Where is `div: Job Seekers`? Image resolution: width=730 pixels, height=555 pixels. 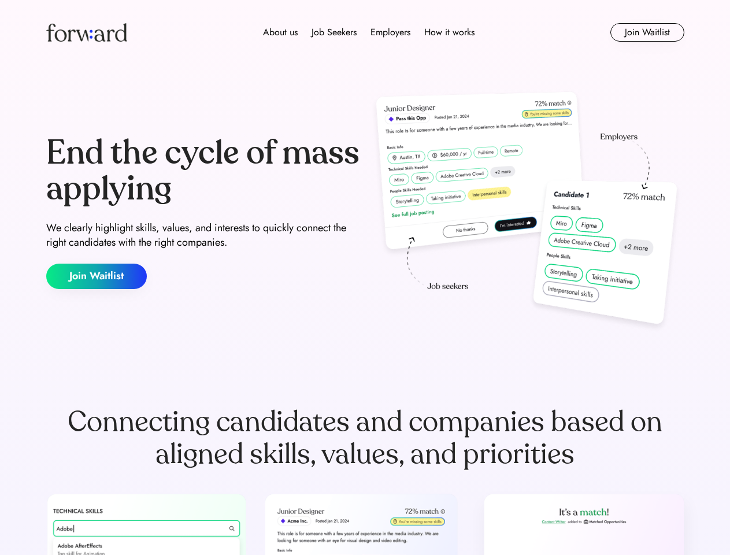
div: Job Seekers is located at coordinates (334, 32).